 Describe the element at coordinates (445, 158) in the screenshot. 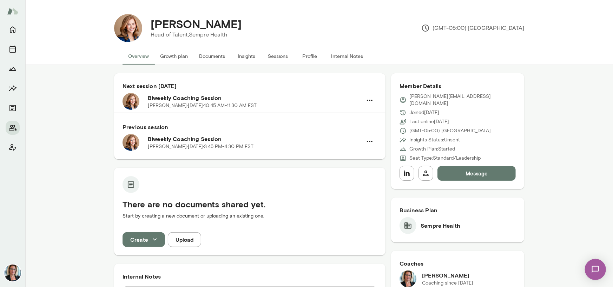

I see `p: Seat Type: Standard/Leadership` at that location.